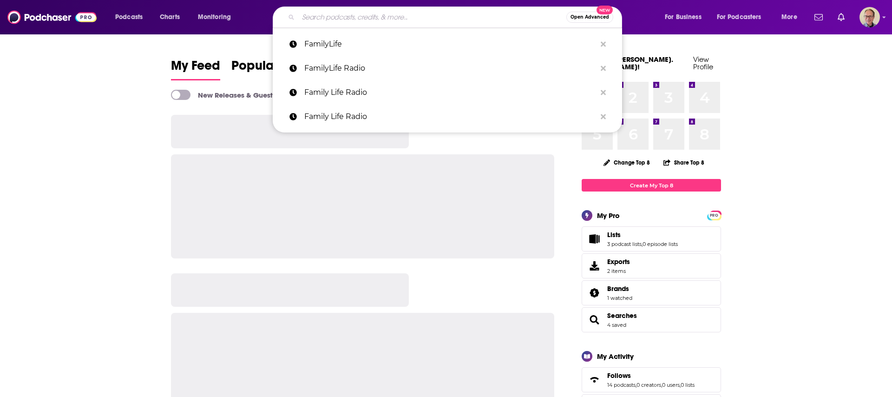 This screenshot has height=397, width=892. I want to click on button: Open AdvancedNew, so click(590, 17).